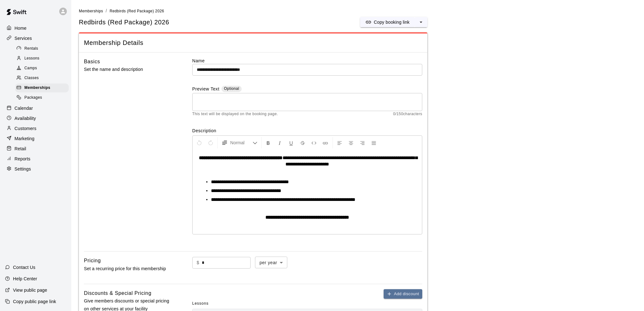 The width and height of the screenshot is (644, 311). I want to click on label: Name, so click(307, 61).